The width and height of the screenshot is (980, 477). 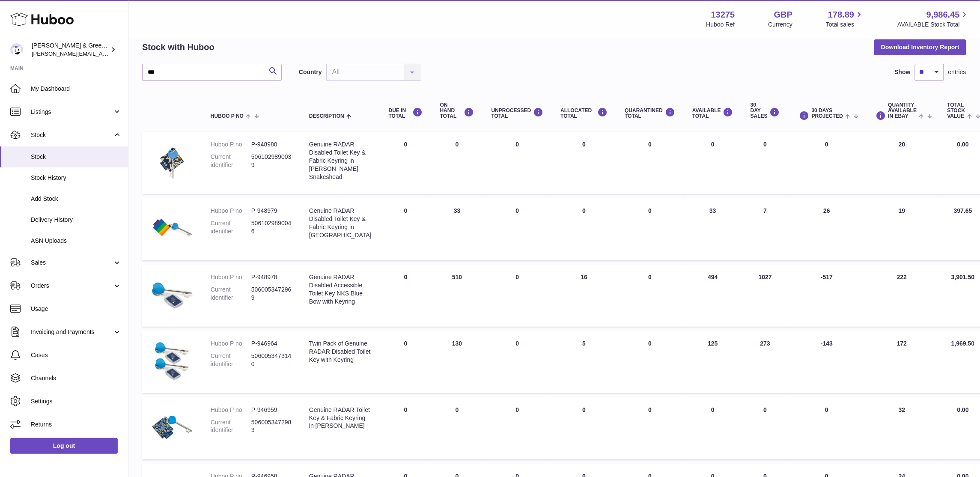 I want to click on td: 20, so click(x=902, y=163).